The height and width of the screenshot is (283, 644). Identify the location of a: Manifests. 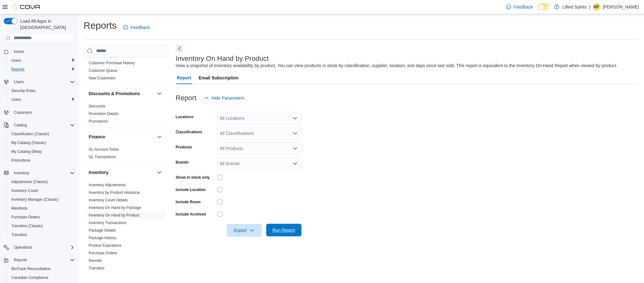
(19, 209).